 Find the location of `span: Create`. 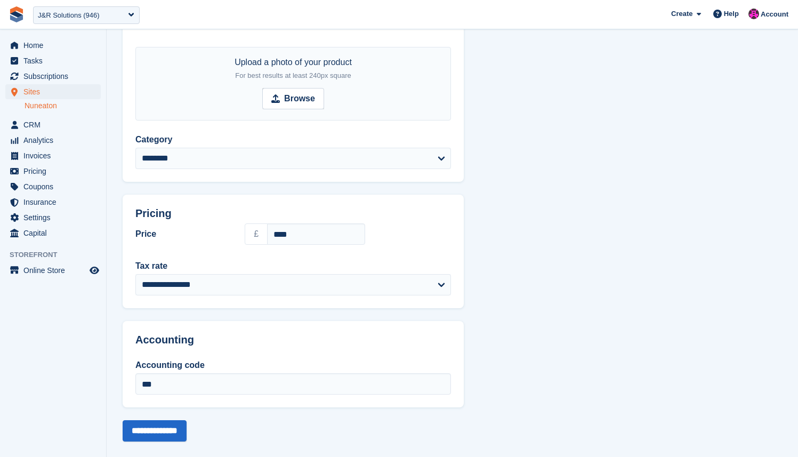

span: Create is located at coordinates (682, 14).